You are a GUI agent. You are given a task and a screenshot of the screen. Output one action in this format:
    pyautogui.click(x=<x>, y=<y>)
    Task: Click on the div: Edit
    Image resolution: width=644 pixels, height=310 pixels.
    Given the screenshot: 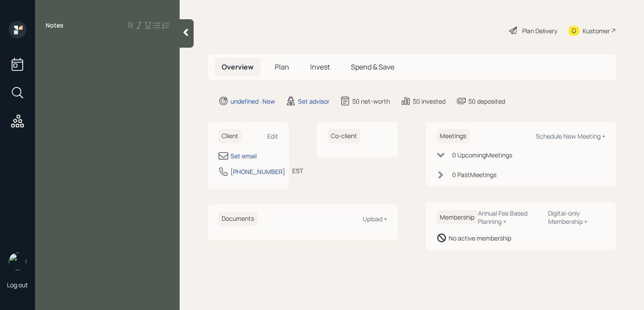 What is the action you would take?
    pyautogui.click(x=272, y=136)
    